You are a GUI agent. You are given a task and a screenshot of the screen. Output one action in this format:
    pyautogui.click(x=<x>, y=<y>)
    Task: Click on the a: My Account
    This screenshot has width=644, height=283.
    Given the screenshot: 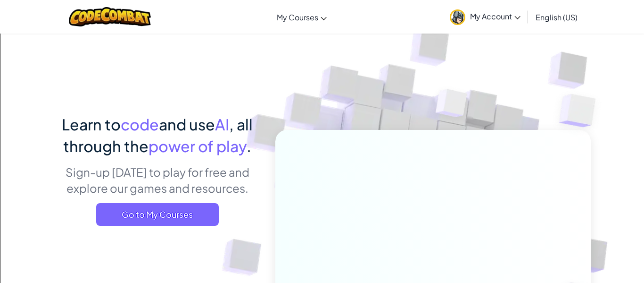 What is the action you would take?
    pyautogui.click(x=485, y=17)
    